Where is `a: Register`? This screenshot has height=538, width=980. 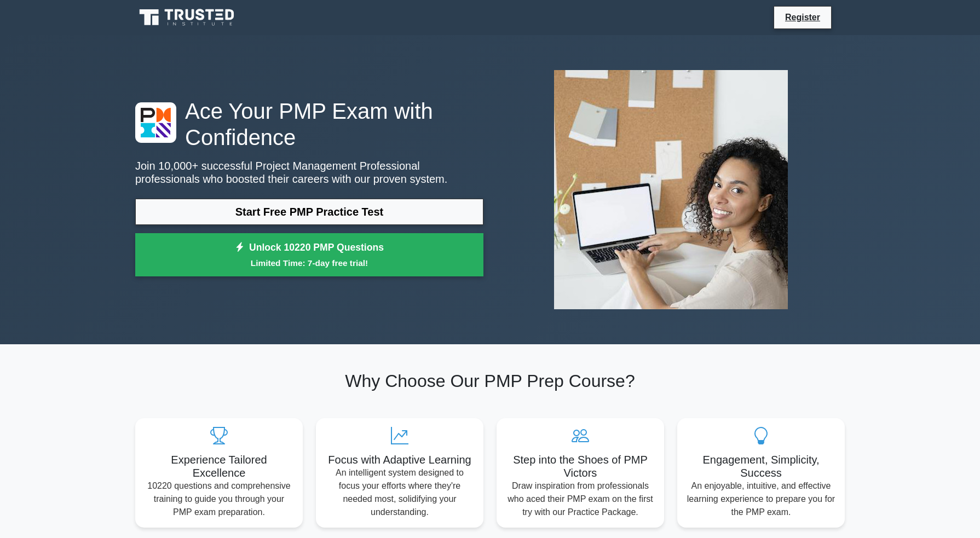 a: Register is located at coordinates (803, 17).